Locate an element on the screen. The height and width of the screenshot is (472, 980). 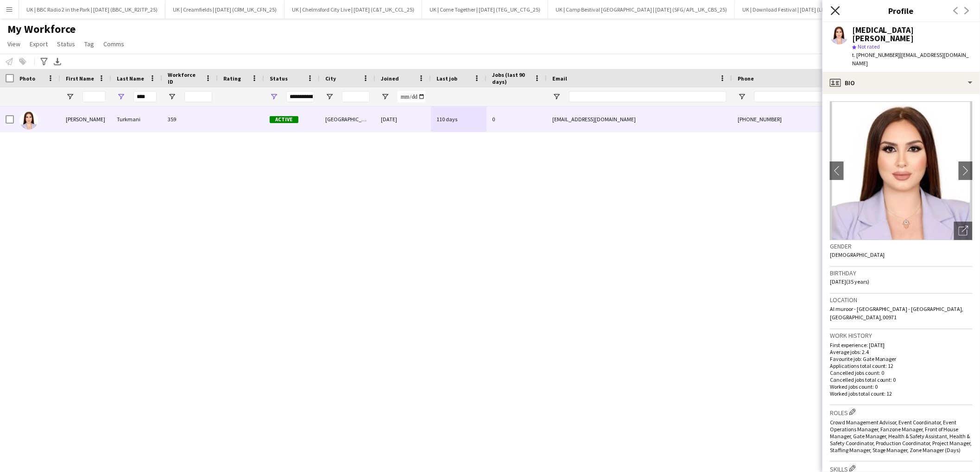
span: Active is located at coordinates (284, 119).